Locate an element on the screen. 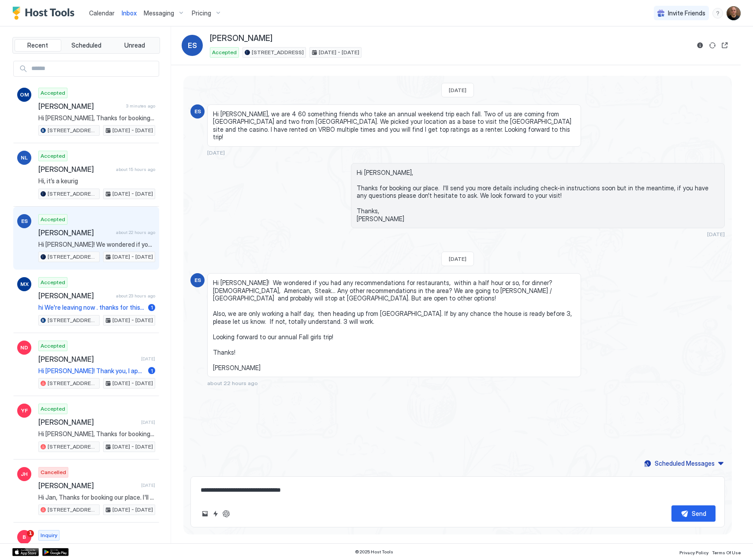 This screenshot has height=560, width=753. span: Unread is located at coordinates (135, 45).